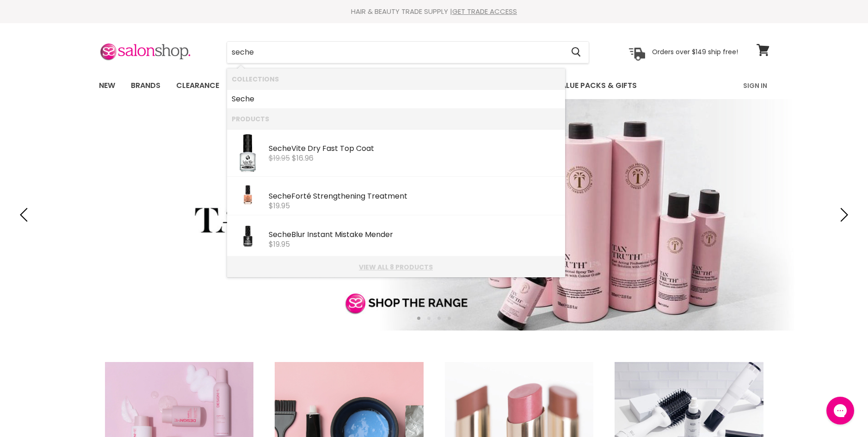 This screenshot has height=437, width=868. I want to click on img: Screenshot2025-03-05at10.46.42am_200x.png, so click(248, 196).